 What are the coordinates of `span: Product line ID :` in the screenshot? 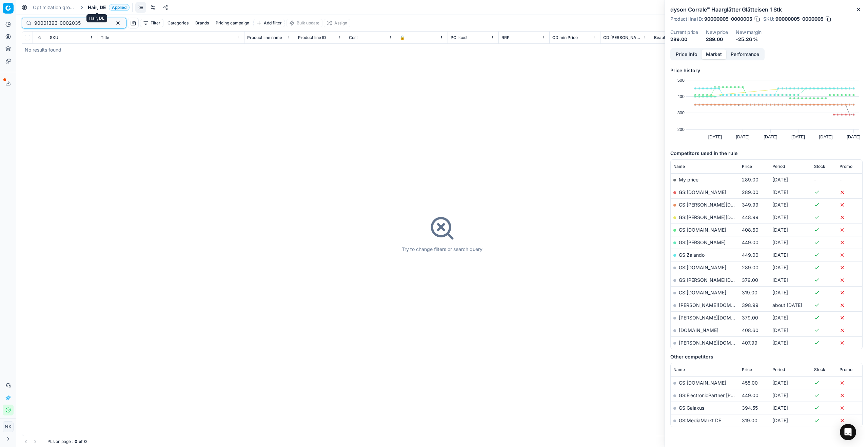 It's located at (686, 19).